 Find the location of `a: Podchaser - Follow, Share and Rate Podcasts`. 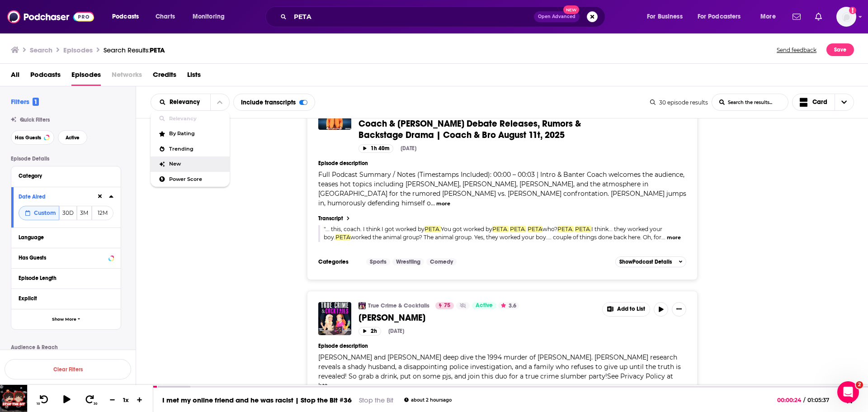

a: Podchaser - Follow, Share and Rate Podcasts is located at coordinates (51, 17).